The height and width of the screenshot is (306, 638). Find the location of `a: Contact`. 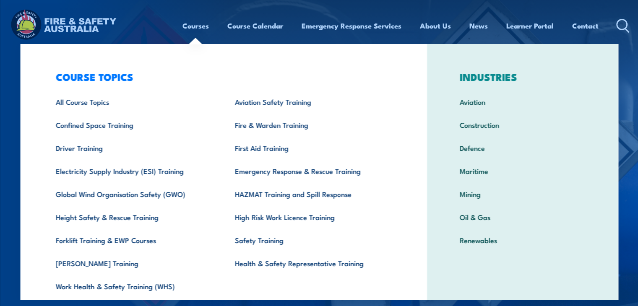

a: Contact is located at coordinates (585, 26).